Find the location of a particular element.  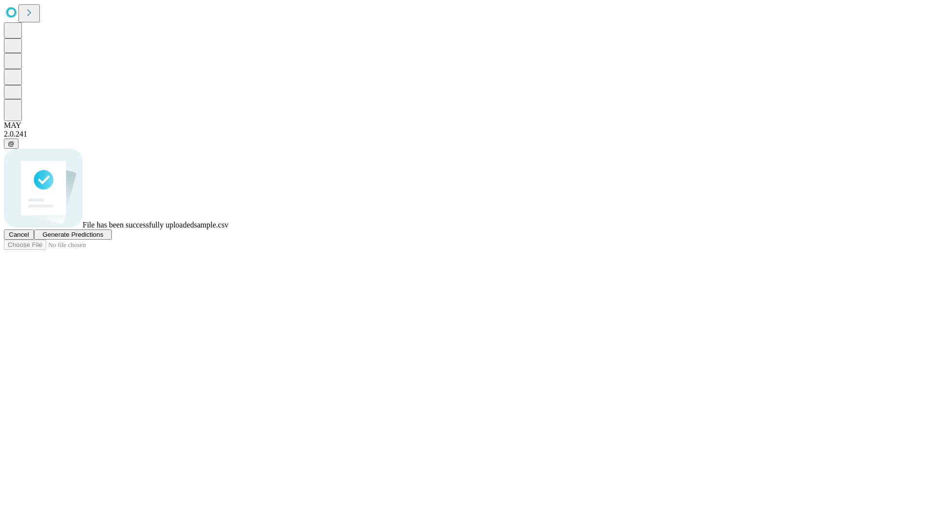

span: Generate Predictions is located at coordinates (72, 234).